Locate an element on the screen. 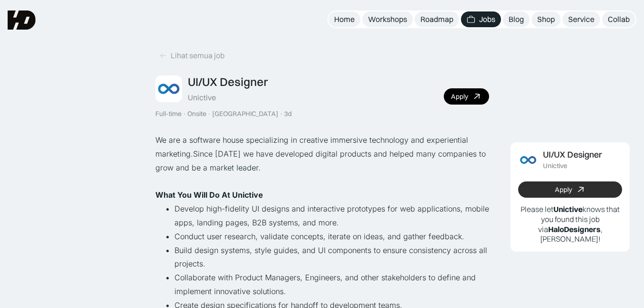  div: Blog is located at coordinates (516, 19).